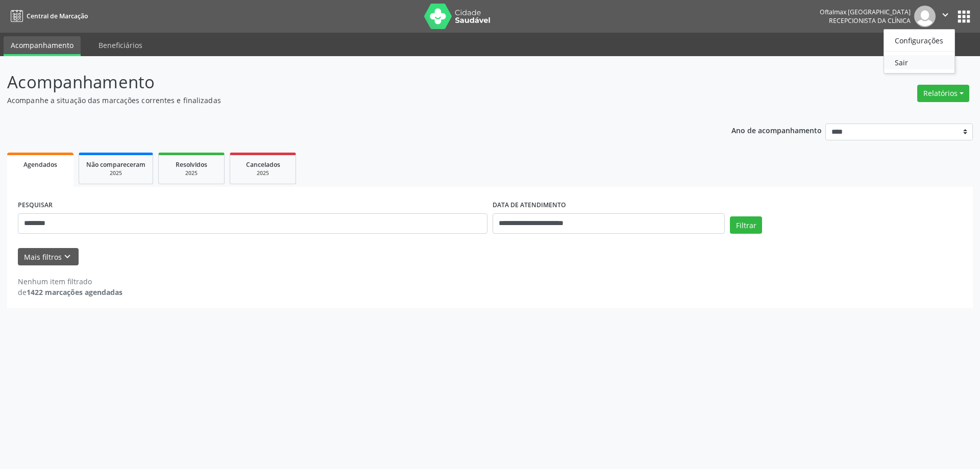  I want to click on button: Filtrar, so click(746, 225).